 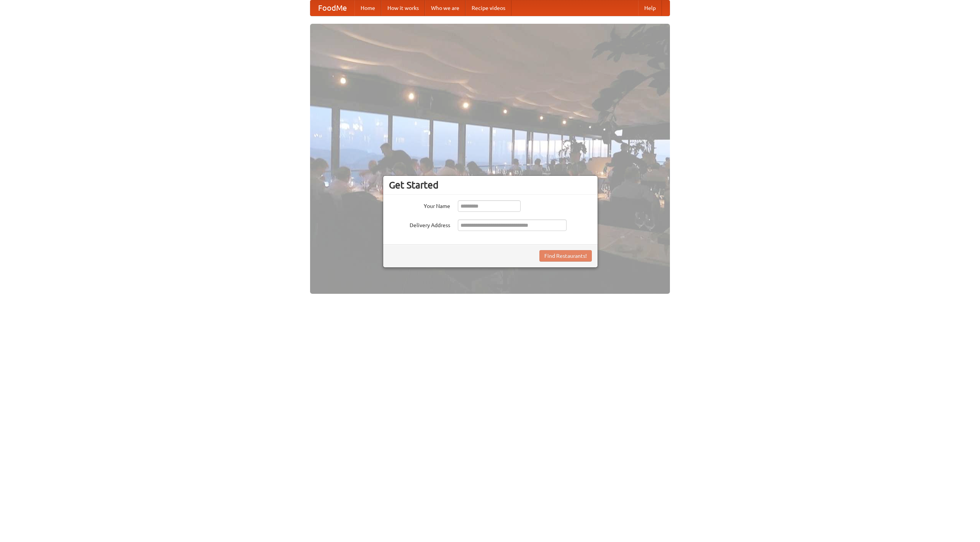 What do you see at coordinates (368, 8) in the screenshot?
I see `a: Home` at bounding box center [368, 8].